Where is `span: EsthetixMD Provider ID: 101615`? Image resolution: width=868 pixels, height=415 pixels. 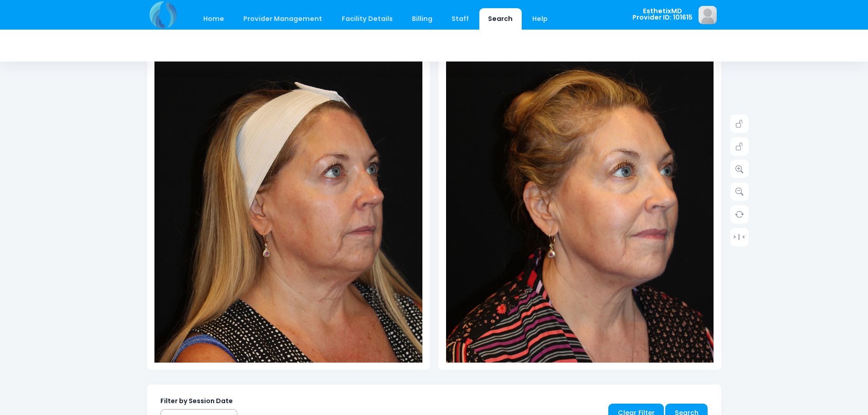 span: EsthetixMD Provider ID: 101615 is located at coordinates (663, 14).